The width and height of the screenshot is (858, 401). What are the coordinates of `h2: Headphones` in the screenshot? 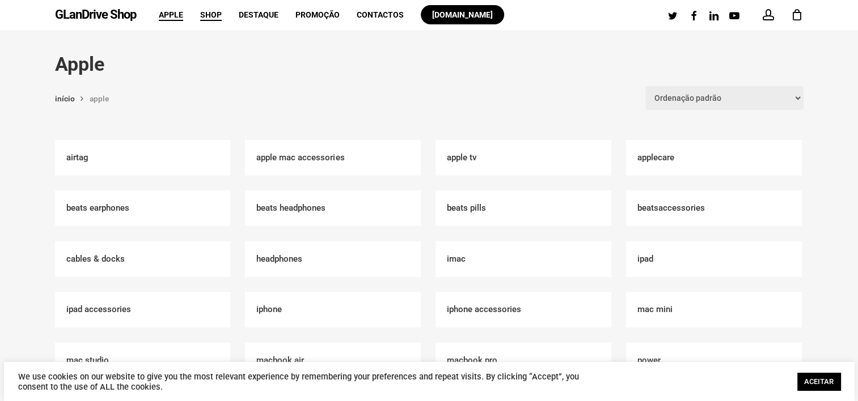 It's located at (333, 259).